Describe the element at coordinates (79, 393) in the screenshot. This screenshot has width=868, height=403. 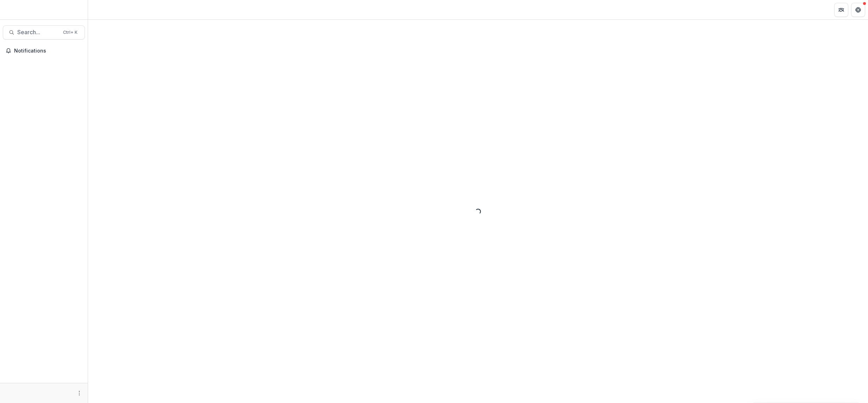
I see `button: More` at that location.